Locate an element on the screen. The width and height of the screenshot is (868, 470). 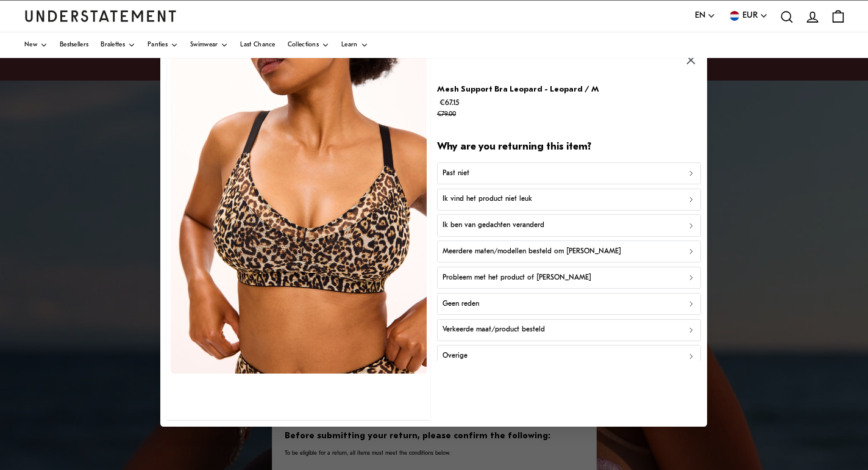
span: Last Chance is located at coordinates (257, 45).